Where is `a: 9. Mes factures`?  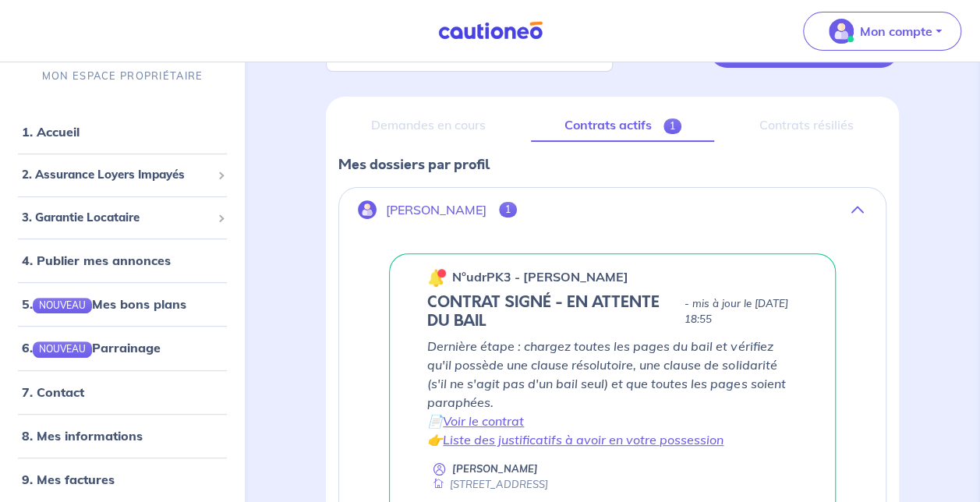 a: 9. Mes factures is located at coordinates (68, 480).